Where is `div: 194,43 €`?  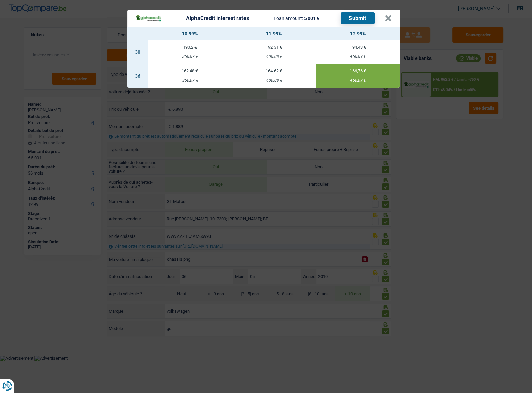 div: 194,43 € is located at coordinates (358, 47).